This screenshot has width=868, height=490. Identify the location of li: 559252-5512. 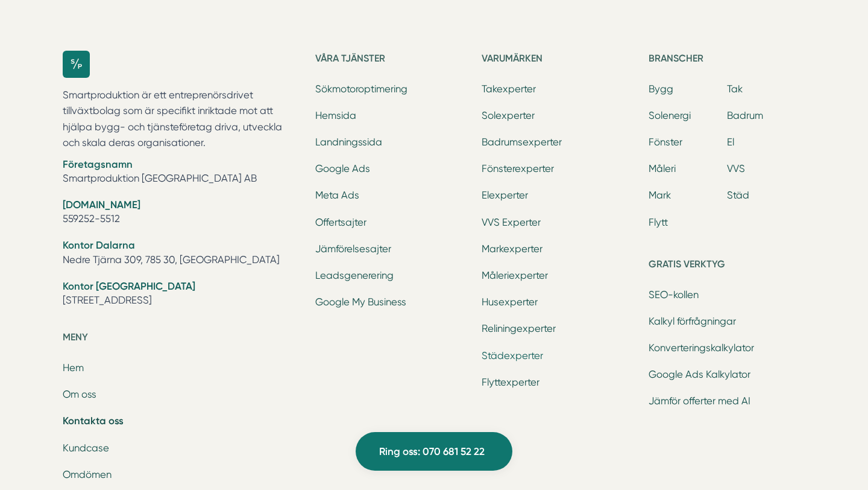
(181, 213).